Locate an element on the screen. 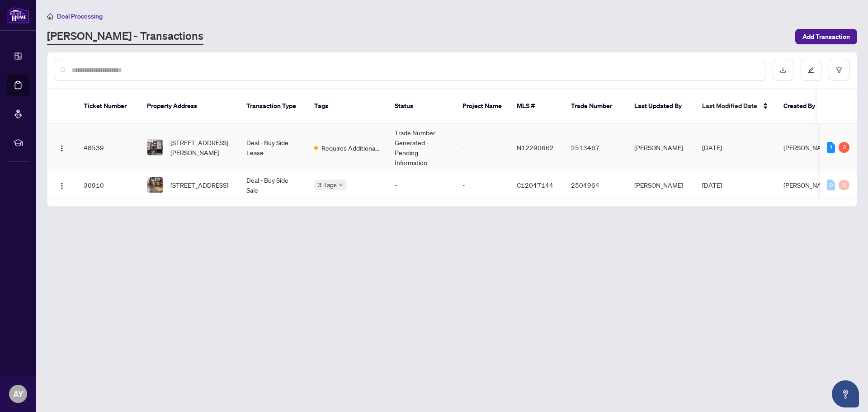 Image resolution: width=868 pixels, height=412 pixels. th: Tags is located at coordinates (347, 106).